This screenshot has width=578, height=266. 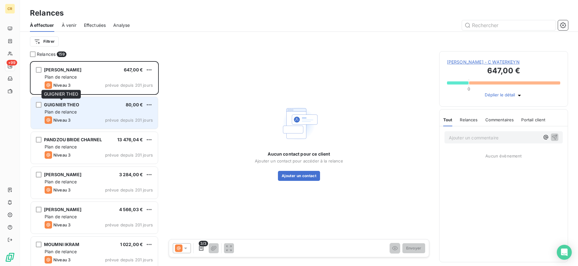 What do you see at coordinates (133, 69) in the screenshot?
I see `span: 647,00 €` at bounding box center [133, 69].